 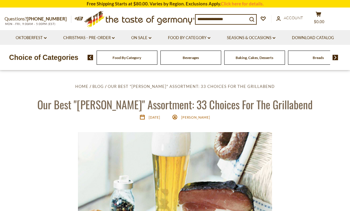 I want to click on button: $0.00, so click(x=319, y=19).